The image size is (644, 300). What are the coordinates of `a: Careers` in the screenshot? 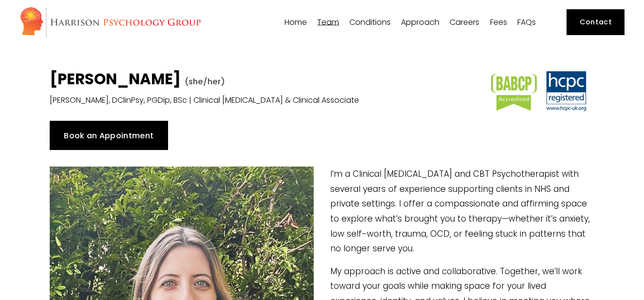 It's located at (465, 22).